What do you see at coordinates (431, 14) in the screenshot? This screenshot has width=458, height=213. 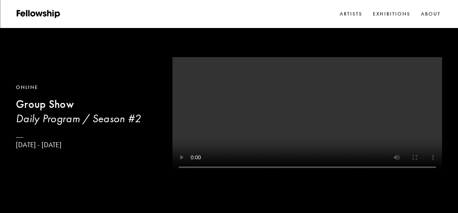 I see `a: About` at bounding box center [431, 14].